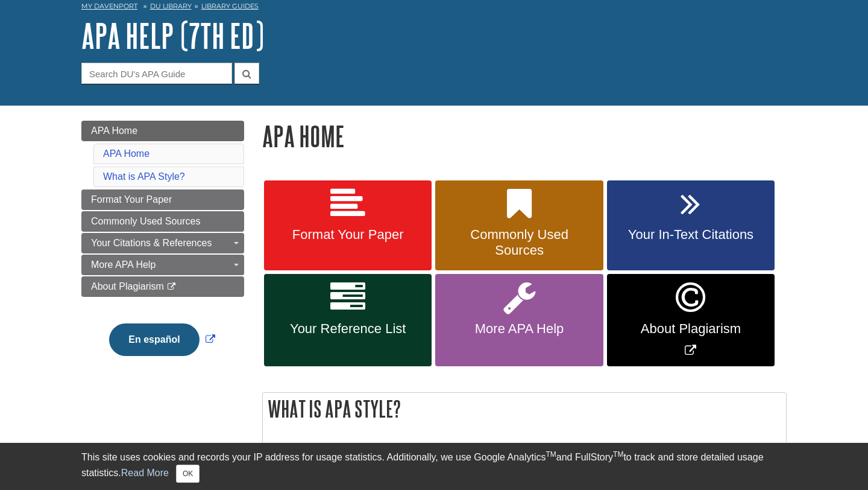 This screenshot has height=490, width=868. I want to click on a: About Plagiarism, so click(163, 287).